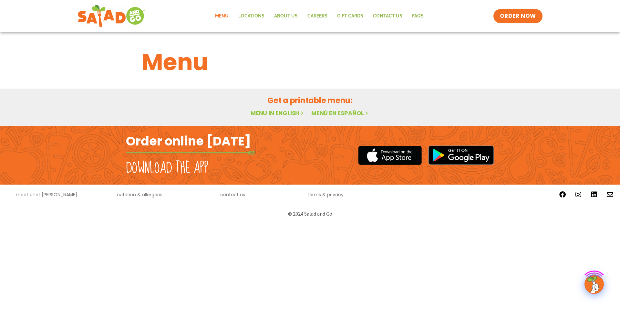 This screenshot has height=310, width=620. What do you see at coordinates (140, 195) in the screenshot?
I see `span: nutrition & allergens` at bounding box center [140, 195].